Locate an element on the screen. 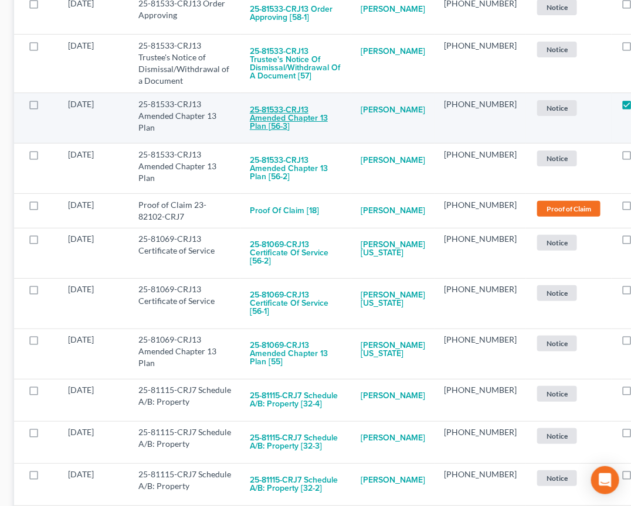 The height and width of the screenshot is (506, 631). button: 25-81115-CRJ7 Schedule A/B: Property [32-3] is located at coordinates (295, 443).